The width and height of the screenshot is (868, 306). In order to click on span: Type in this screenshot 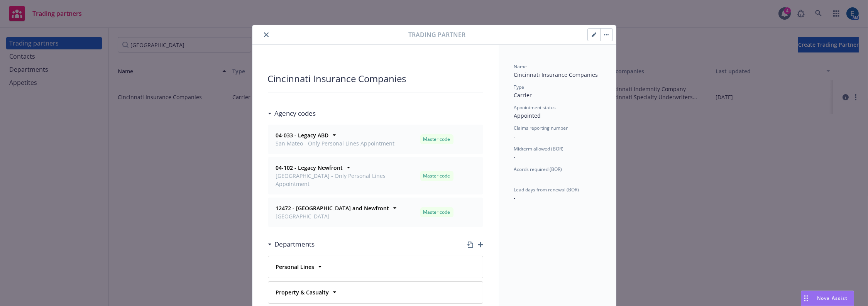, I will do `click(519, 87)`.